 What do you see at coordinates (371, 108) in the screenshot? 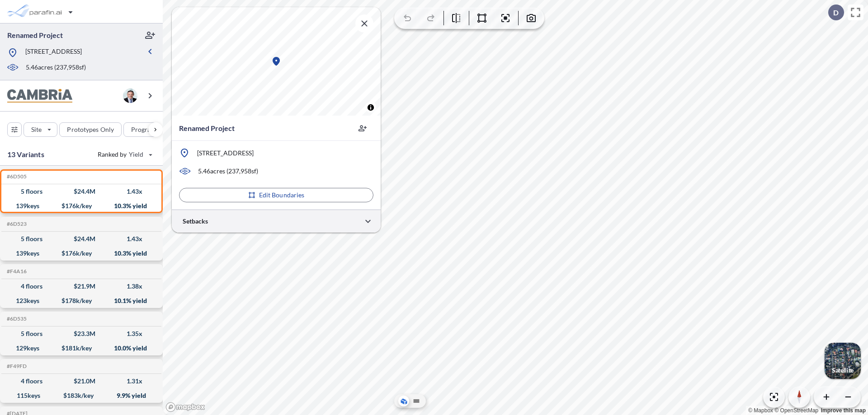
I see `span: Toggle attribution` at bounding box center [371, 108].